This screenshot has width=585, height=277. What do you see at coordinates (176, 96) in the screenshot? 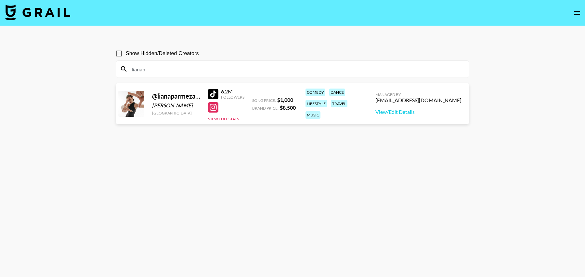
I see `div: @ lianaparmezana` at bounding box center [176, 96].